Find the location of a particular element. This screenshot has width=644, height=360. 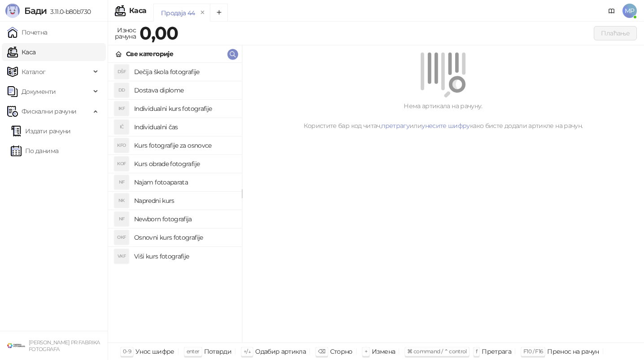

div: NK is located at coordinates (122, 200).